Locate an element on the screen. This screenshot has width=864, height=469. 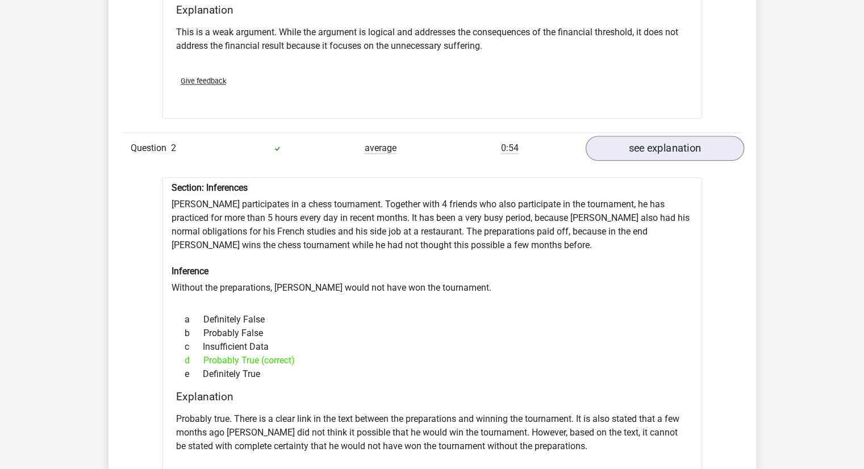
p: Probably true. There is a clear link in the text between the preparations and winning the tournam... is located at coordinates (433, 433).